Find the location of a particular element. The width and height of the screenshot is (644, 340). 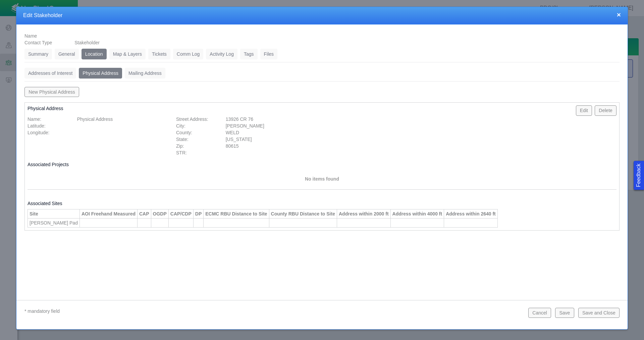

label: No items found is located at coordinates (322, 179).